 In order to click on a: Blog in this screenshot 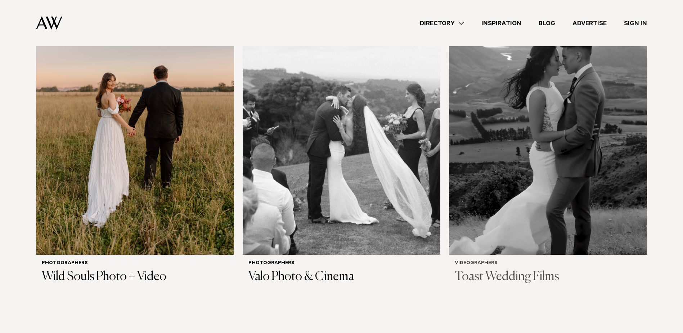, I will do `click(547, 23)`.